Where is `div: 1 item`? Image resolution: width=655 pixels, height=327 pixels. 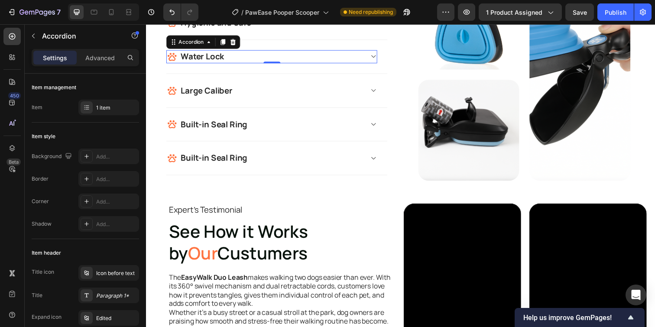 div: 1 item is located at coordinates (117, 108).